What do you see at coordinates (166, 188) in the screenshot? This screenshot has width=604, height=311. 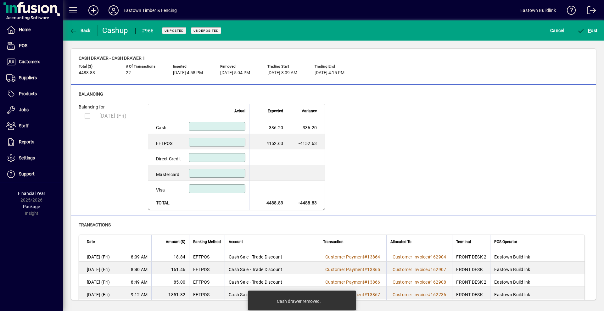 I see `td: Visa` at bounding box center [166, 188].